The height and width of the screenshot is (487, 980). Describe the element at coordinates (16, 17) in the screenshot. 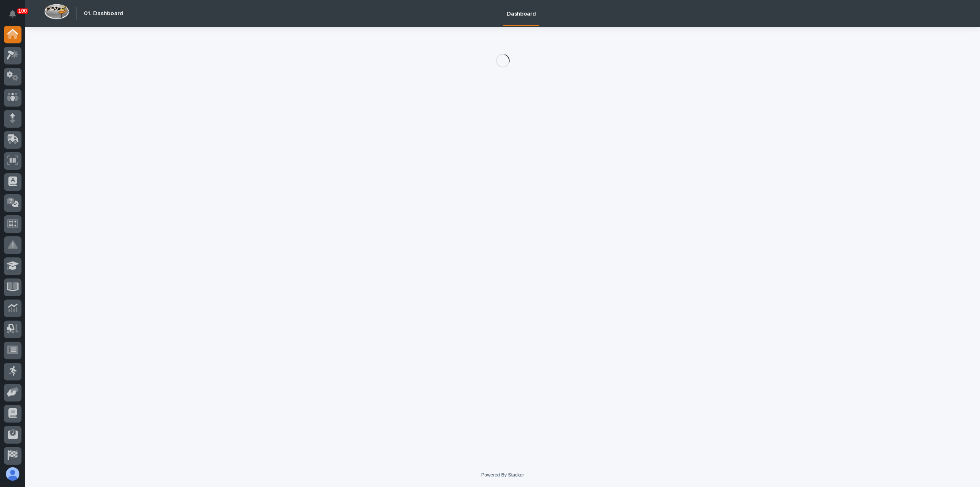

I see `div: Notifications100` at that location.